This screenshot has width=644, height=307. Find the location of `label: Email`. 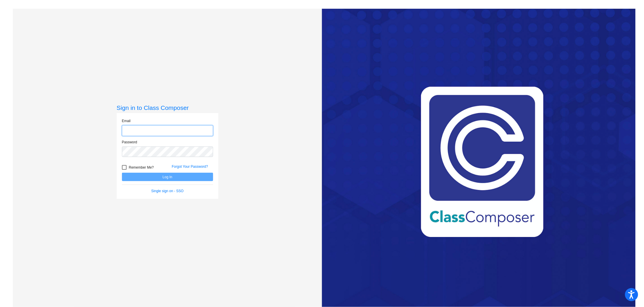

label: Email is located at coordinates (126, 121).